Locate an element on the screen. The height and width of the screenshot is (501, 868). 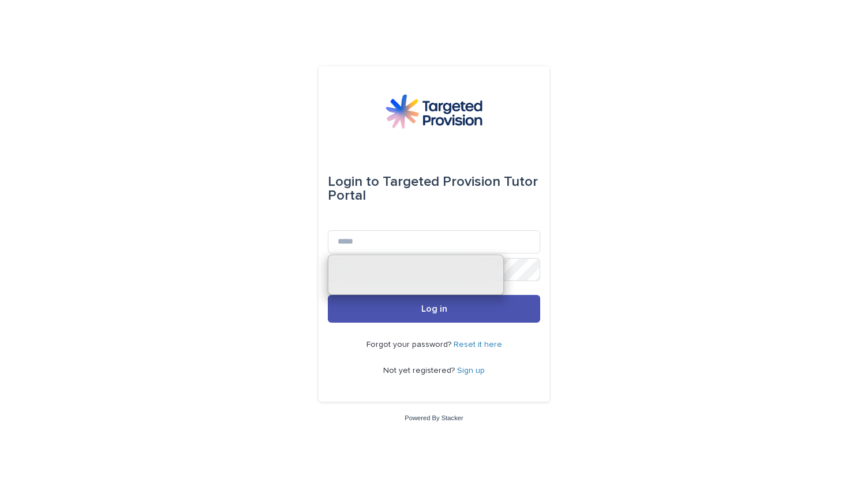
span: Log in is located at coordinates (434, 309).